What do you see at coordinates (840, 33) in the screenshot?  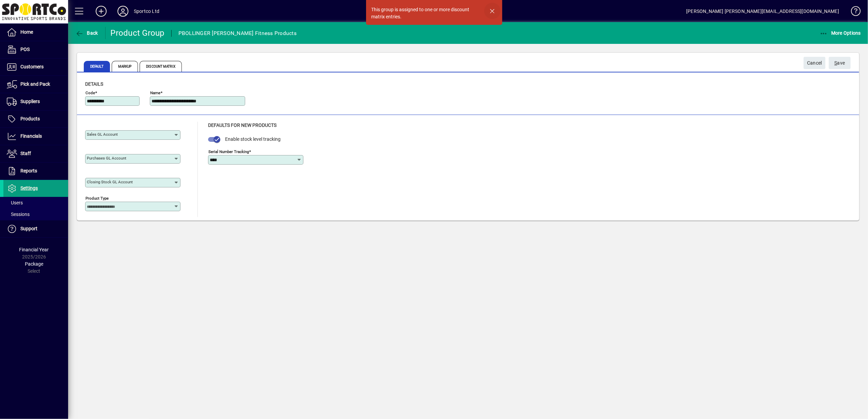 I see `span: More Options` at bounding box center [840, 33].